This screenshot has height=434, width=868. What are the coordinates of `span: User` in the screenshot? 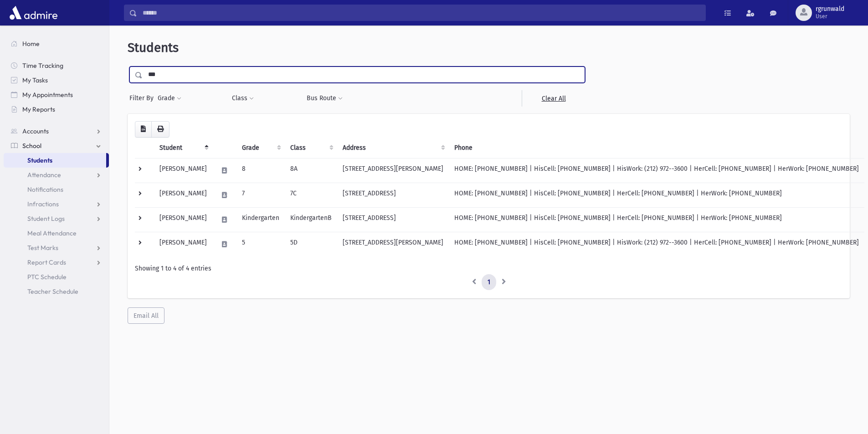 It's located at (829, 16).